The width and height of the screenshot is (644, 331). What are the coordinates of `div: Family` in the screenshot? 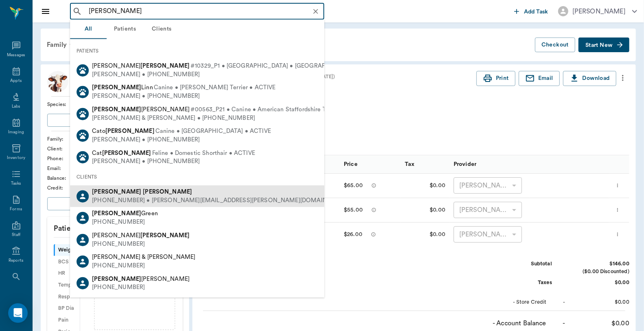 It's located at (61, 45).